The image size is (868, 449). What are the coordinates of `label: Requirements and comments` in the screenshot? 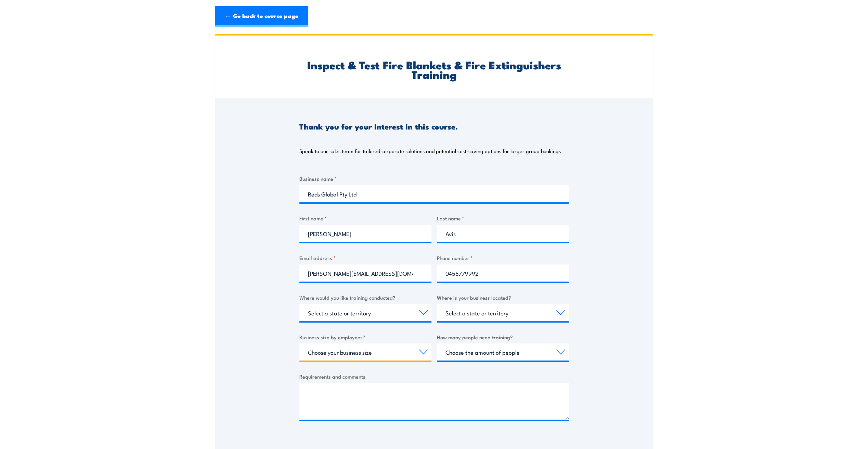 It's located at (434, 377).